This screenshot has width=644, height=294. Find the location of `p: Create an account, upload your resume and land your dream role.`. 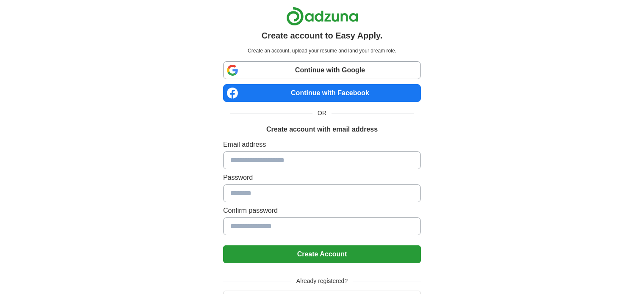

p: Create an account, upload your resume and land your dream role. is located at coordinates (322, 51).